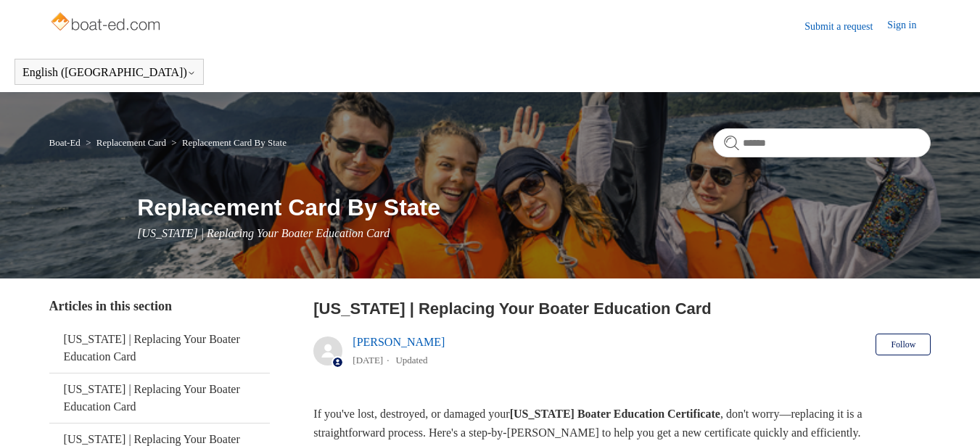 Image resolution: width=980 pixels, height=446 pixels. What do you see at coordinates (65, 142) in the screenshot?
I see `a: Boat-Ed` at bounding box center [65, 142].